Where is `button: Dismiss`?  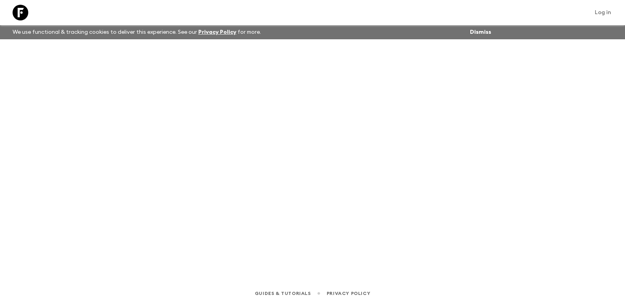
button: Dismiss is located at coordinates (480, 32).